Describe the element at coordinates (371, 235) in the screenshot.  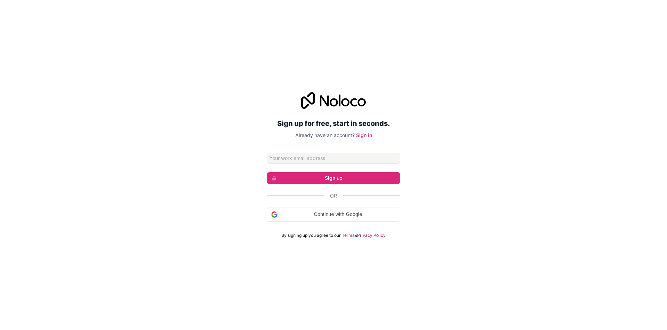
I see `a: Privacy Policy` at that location.